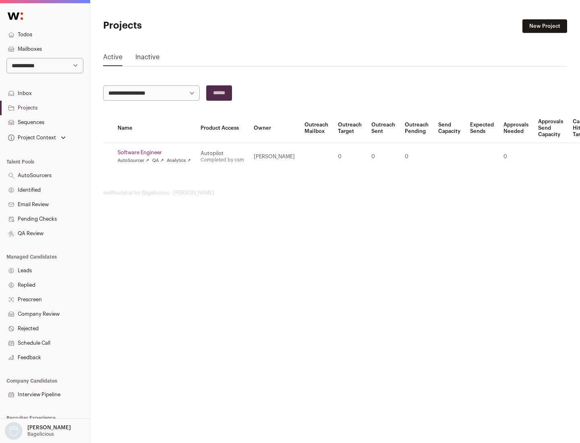 The height and width of the screenshot is (443, 580). What do you see at coordinates (274, 128) in the screenshot?
I see `th: Owner` at bounding box center [274, 128].